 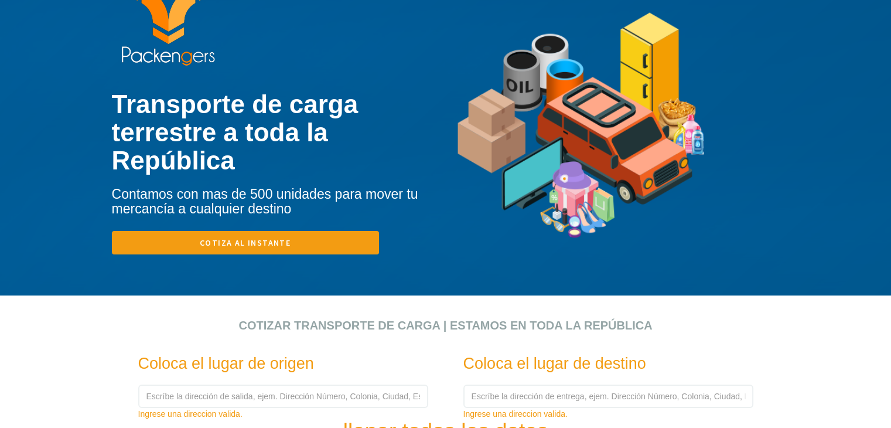 I want to click on input: Escríbe la dirección de salida, ejem. Dirección Número, Colonia, Ciudad, Estado, Código Postal., so click(x=283, y=396).